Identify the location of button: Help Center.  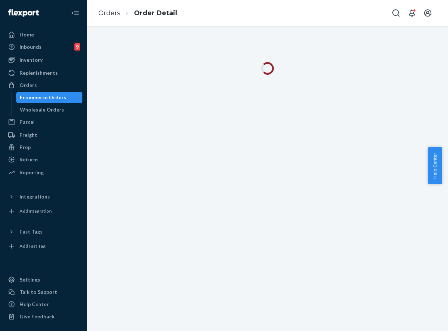
(434, 166).